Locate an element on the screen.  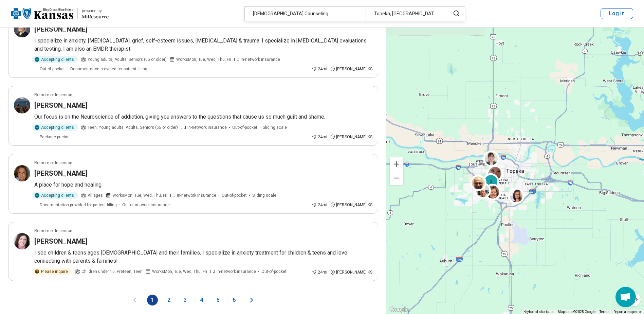
span: Out-of-network insurance is located at coordinates (146, 205).